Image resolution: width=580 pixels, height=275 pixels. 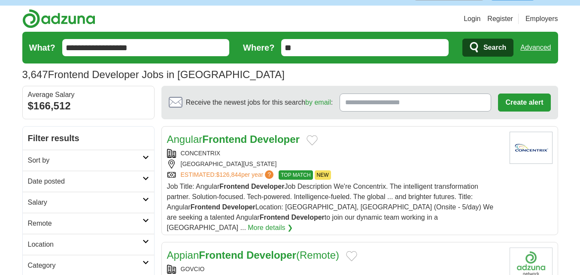 I want to click on button: Search, so click(x=487, y=48).